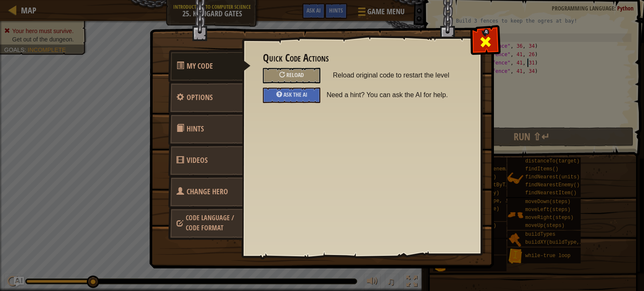 Image resolution: width=644 pixels, height=291 pixels. What do you see at coordinates (362, 58) in the screenshot?
I see `h3: Quick Code Actions` at bounding box center [362, 58].